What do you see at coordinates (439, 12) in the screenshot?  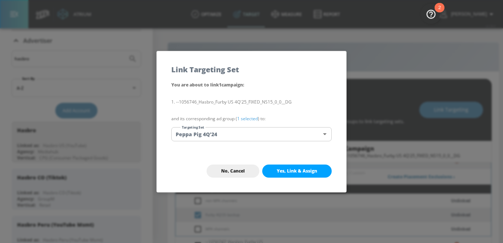 I see `div: 2` at bounding box center [439, 12].